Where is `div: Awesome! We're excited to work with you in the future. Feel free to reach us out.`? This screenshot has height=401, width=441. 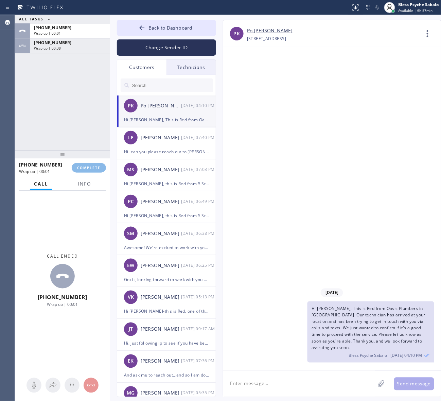 div: Awesome! We're excited to work with you in the future. Feel free to reach us out. is located at coordinates (167, 247).